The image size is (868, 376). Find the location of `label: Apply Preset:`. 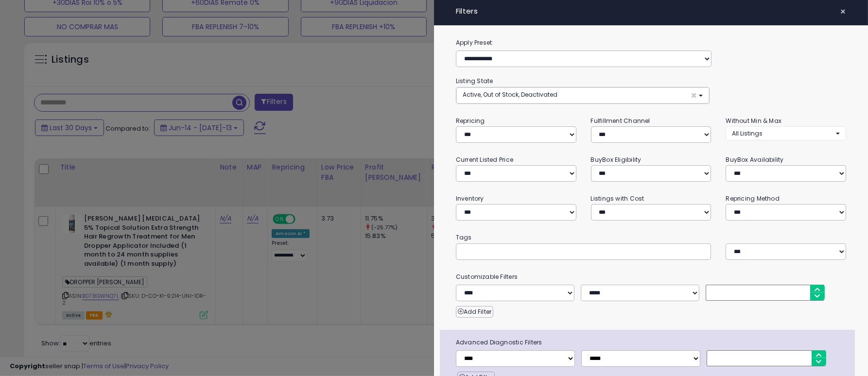

label: Apply Preset: is located at coordinates (651, 43).